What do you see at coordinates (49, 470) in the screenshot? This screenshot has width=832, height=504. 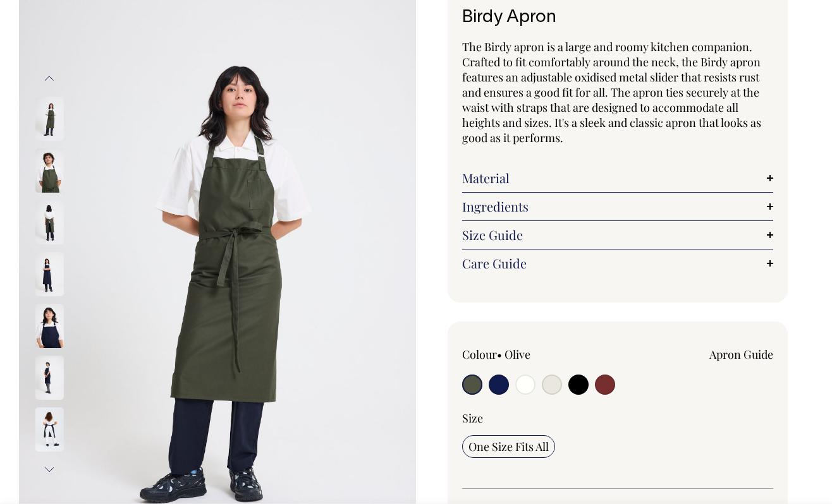 I see `button: Next` at bounding box center [49, 470].